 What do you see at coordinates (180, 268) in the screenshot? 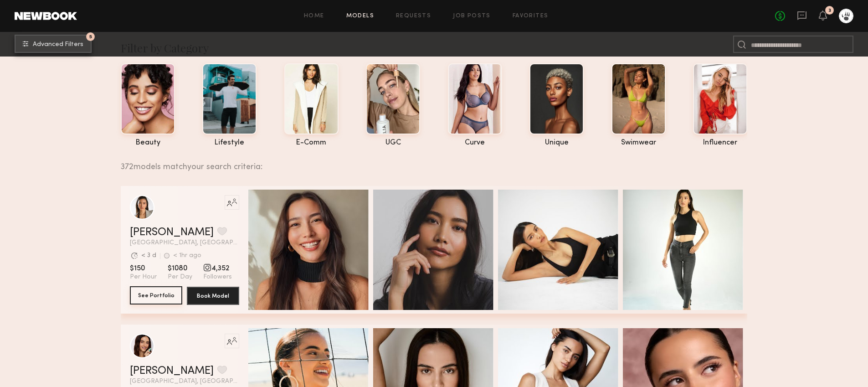
I see `span: $1080` at bounding box center [180, 268].